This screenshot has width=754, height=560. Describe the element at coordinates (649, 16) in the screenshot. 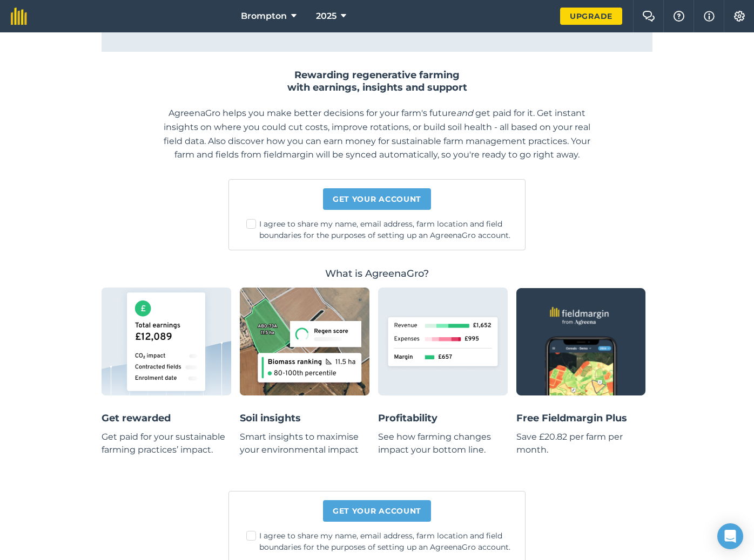

I see `img: Two speech bubbles overlapping with the left bubble in the forefront` at that location.